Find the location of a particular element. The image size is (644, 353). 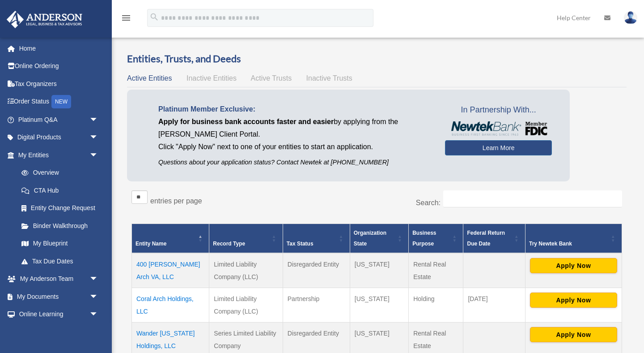

div: Try Newtek Bank is located at coordinates (568, 243).